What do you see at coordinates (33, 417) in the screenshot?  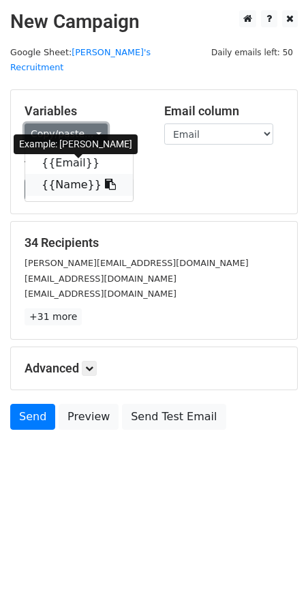 I see `a: Send` at bounding box center [33, 417].